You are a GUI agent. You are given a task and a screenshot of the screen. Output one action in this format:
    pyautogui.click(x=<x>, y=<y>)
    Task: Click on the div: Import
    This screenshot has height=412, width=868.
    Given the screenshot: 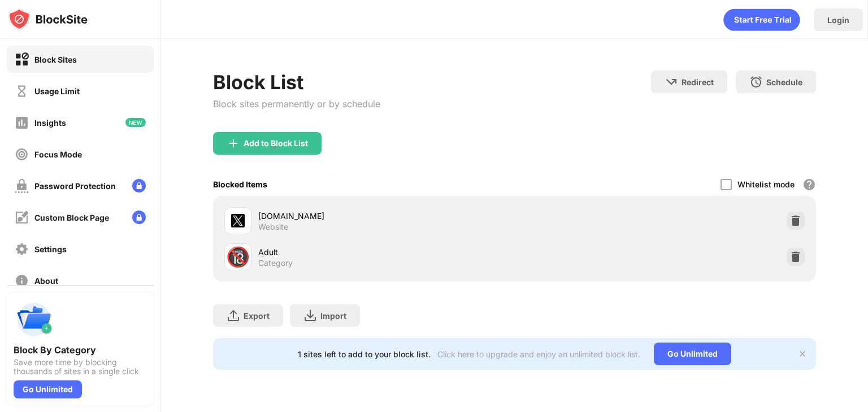 What is the action you would take?
    pyautogui.click(x=334, y=315)
    